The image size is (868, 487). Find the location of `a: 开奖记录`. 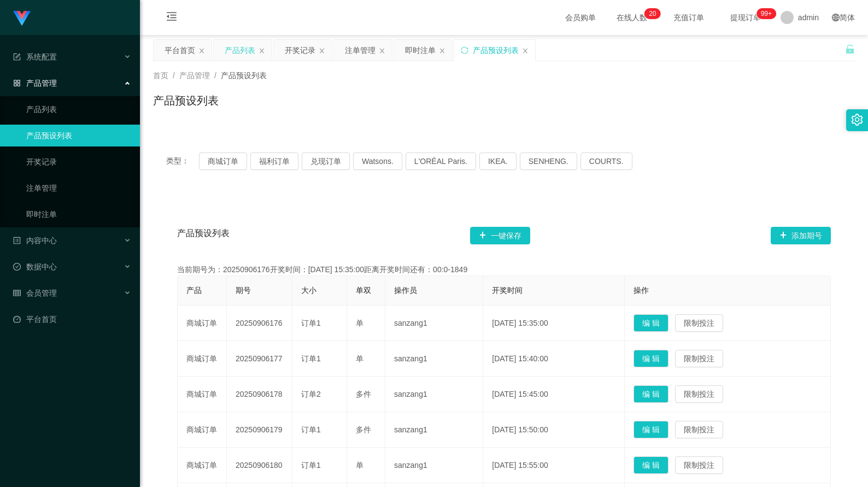

a: 开奖记录 is located at coordinates (78, 162).